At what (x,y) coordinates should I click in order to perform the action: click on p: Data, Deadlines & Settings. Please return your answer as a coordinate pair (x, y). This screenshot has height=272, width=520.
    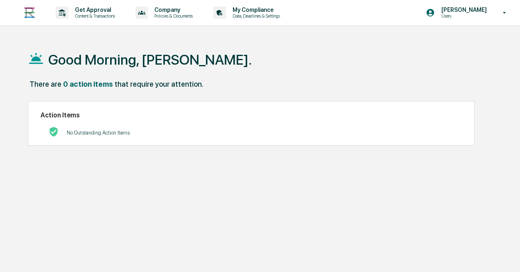
    Looking at the image, I should click on (255, 16).